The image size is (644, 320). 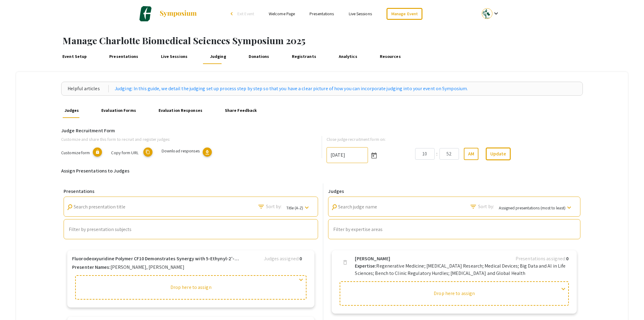 I want to click on img: Charlotte Biomedical Sciences Symposium 2025, so click(x=145, y=14).